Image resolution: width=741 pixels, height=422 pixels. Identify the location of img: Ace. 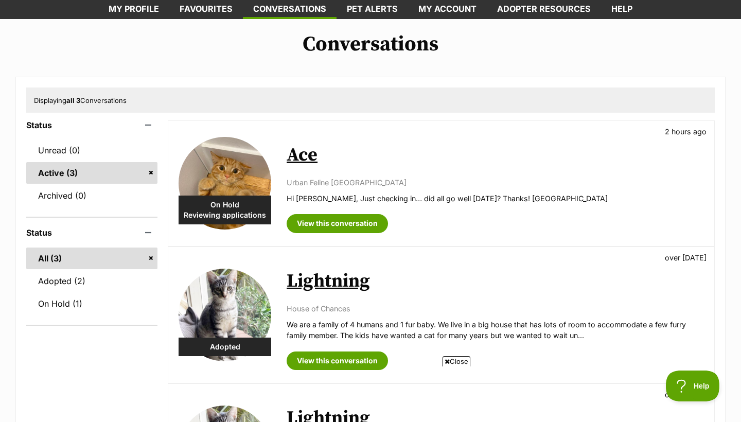
(225, 183).